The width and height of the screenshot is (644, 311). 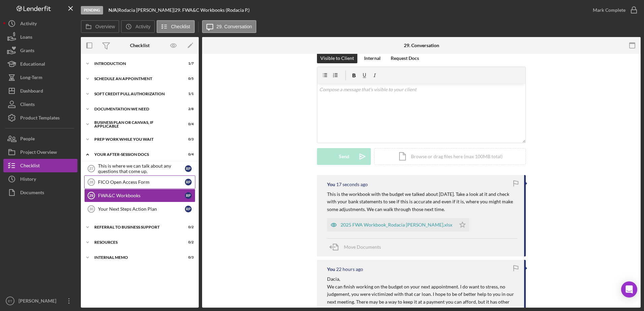 What do you see at coordinates (141, 183) in the screenshot?
I see `div: FICO Open Access Form` at bounding box center [141, 183].